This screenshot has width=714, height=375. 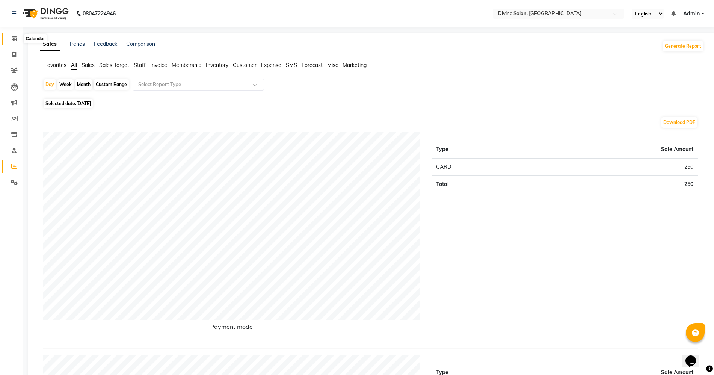 What do you see at coordinates (679, 122) in the screenshot?
I see `button: Download PDF` at bounding box center [679, 122].